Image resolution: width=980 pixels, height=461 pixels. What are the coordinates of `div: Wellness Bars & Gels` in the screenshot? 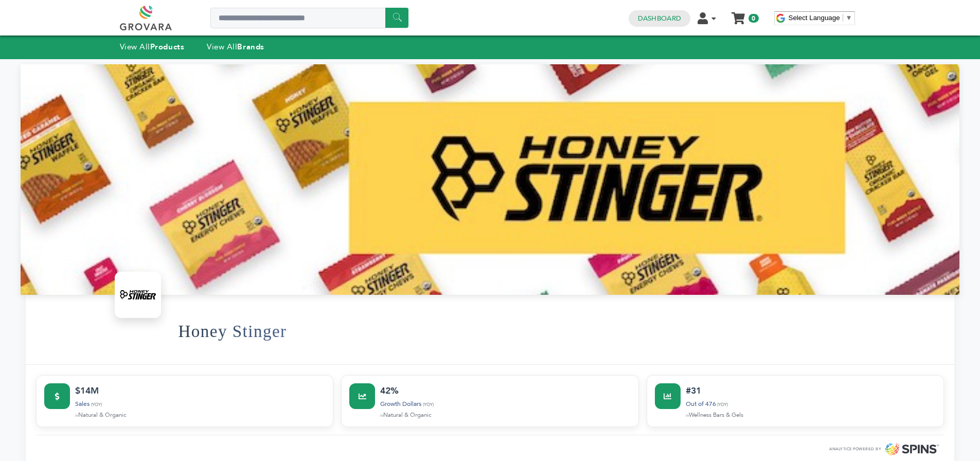 It's located at (811, 414).